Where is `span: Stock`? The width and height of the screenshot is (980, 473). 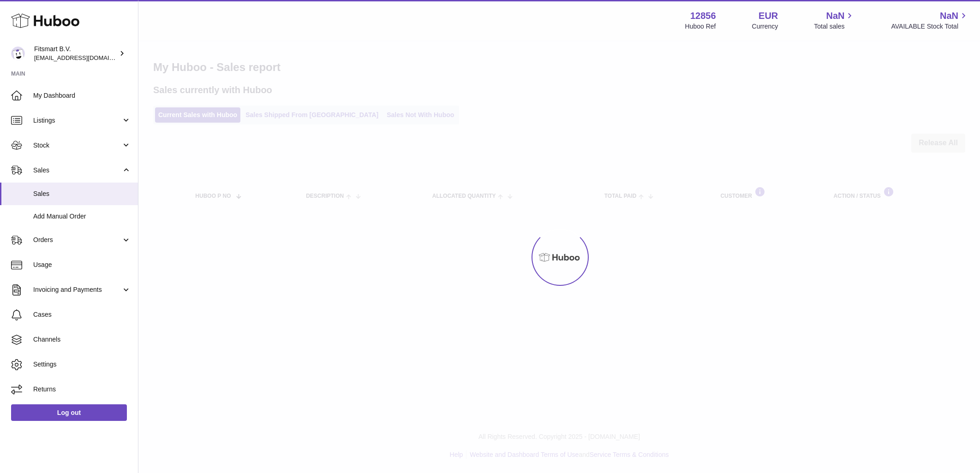
span: Stock is located at coordinates (77, 145).